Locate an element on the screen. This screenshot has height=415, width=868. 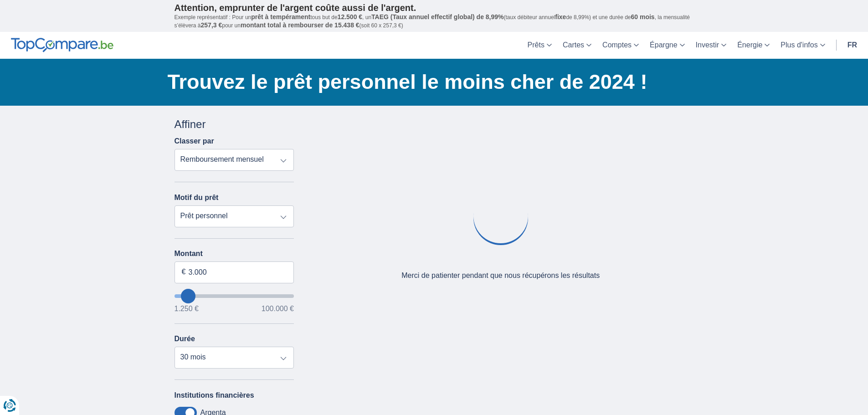
label: Durée is located at coordinates (185, 339).